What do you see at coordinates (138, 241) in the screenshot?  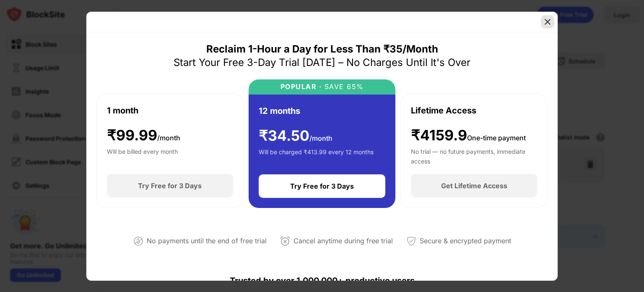 I see `img: not-paying` at bounding box center [138, 241].